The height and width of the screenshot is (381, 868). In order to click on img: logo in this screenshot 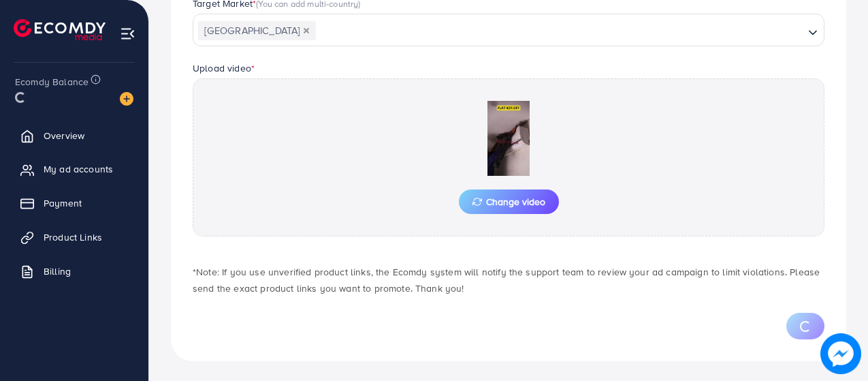, I will do `click(59, 30)`.